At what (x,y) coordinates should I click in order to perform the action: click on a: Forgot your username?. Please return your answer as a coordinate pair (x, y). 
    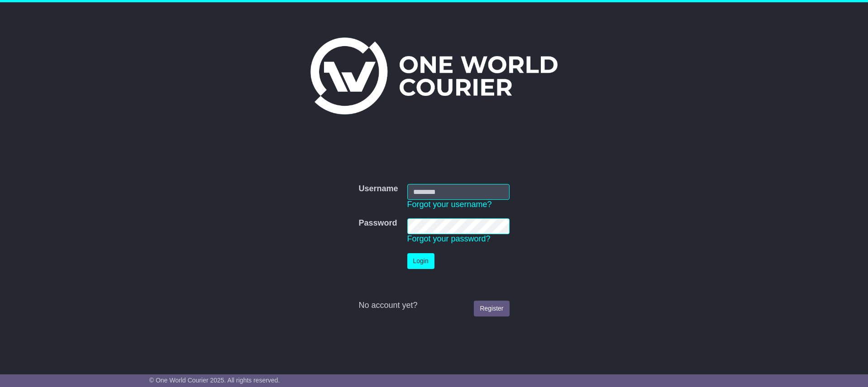
    Looking at the image, I should click on (449, 205).